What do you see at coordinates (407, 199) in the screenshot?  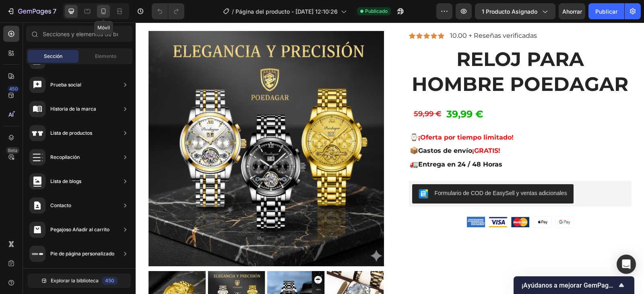 I see `img: gempages_563510274150105907-1b8909a1-fc5b-4dff-89e9-e0a62b6c70e0.png` at bounding box center [407, 199].